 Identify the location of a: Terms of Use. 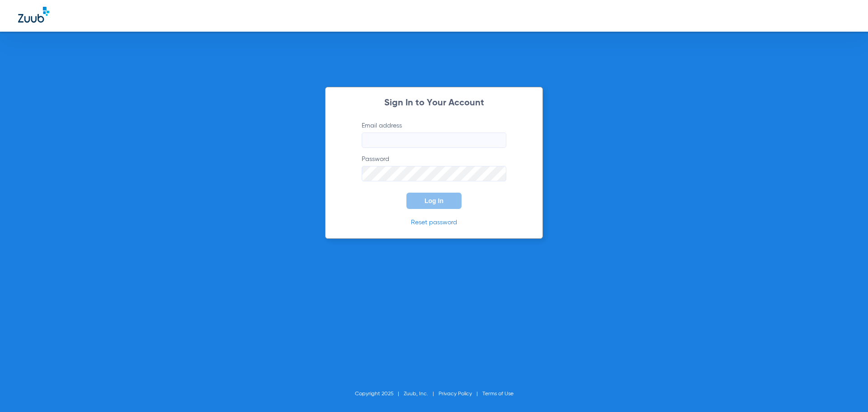
(498, 394).